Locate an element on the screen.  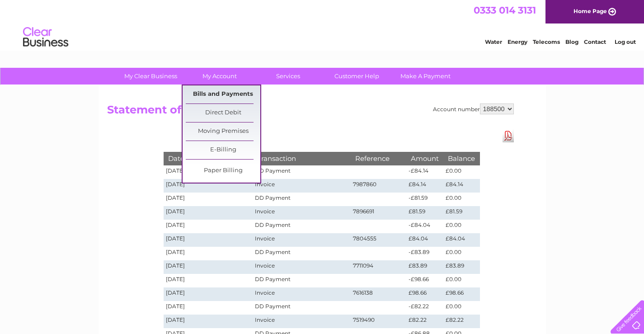
td: -£81.59 is located at coordinates (425, 199).